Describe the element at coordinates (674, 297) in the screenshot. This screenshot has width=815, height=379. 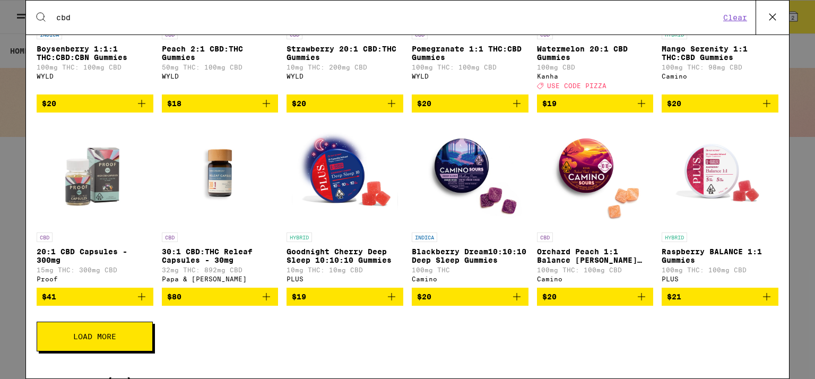
I see `span: $21` at that location.